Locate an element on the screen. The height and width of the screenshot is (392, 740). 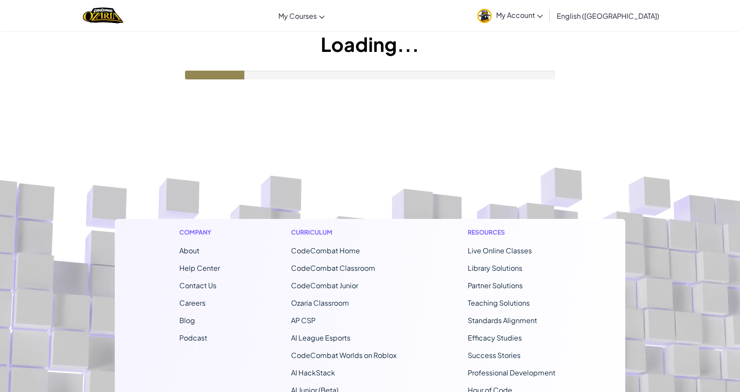
a: Teaching Solutions is located at coordinates (499, 303).